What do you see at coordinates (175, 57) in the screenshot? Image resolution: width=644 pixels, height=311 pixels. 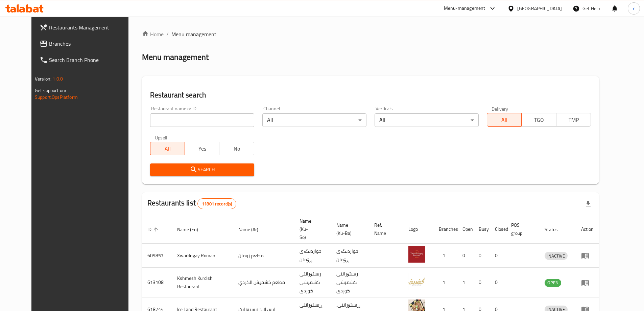 I see `h2: Menu management` at bounding box center [175, 57].